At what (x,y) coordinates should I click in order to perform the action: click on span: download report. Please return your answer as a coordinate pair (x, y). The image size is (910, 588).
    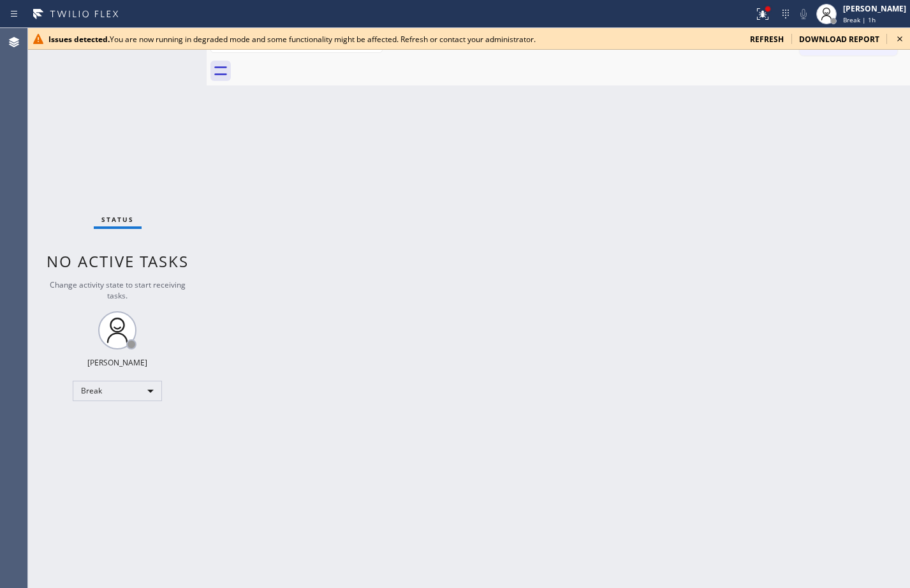
    Looking at the image, I should click on (839, 39).